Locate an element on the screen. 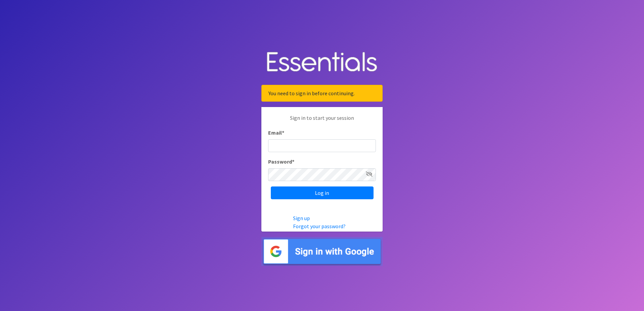 Image resolution: width=644 pixels, height=311 pixels. div: You need to sign in before continuing. is located at coordinates (322, 93).